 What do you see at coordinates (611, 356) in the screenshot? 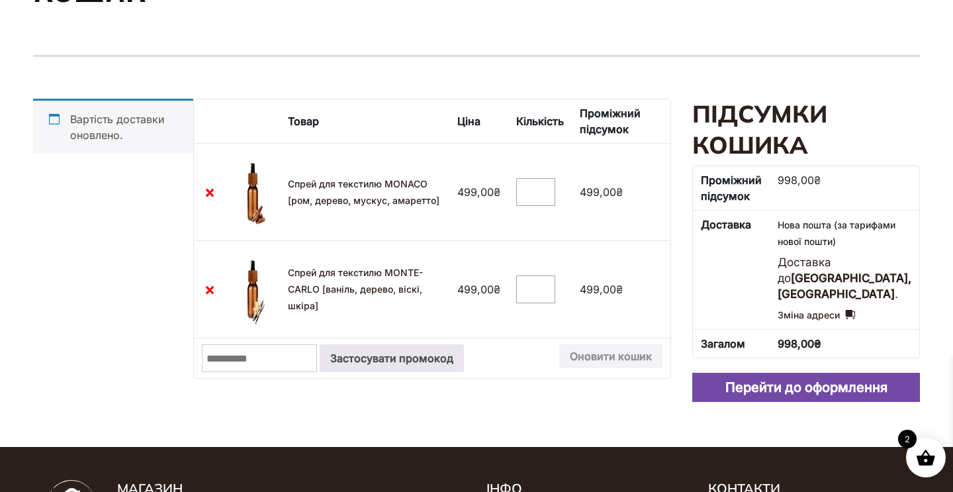
I see `button: Оновити кошик` at bounding box center [611, 356].